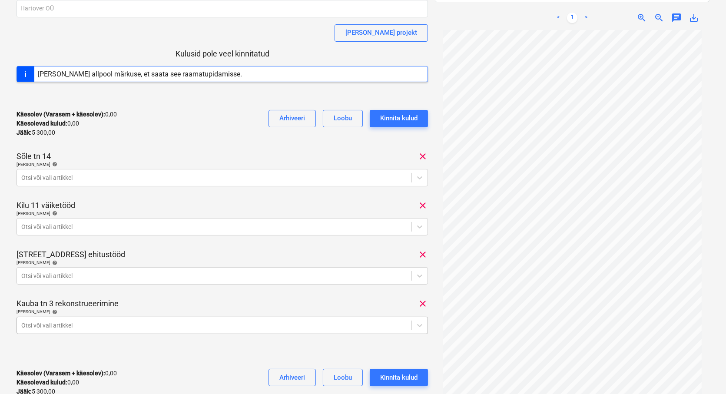 The height and width of the screenshot is (394, 726). I want to click on div: Chat Widget, so click(704, 373).